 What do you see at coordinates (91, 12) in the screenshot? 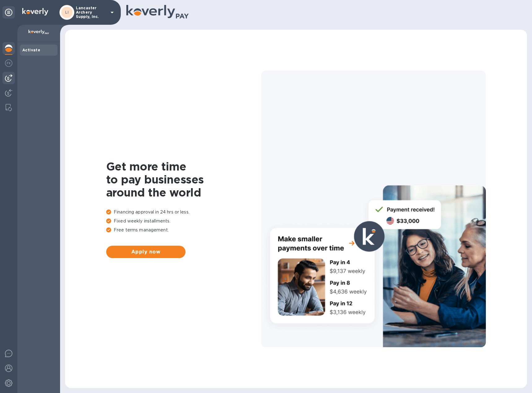
I see `p: Lancaster Archery Supply, Inc.` at bounding box center [91, 12].